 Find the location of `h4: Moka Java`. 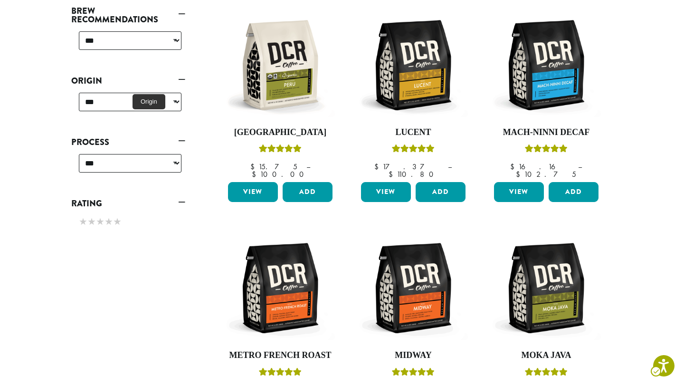

h4: Moka Java is located at coordinates (546, 355).